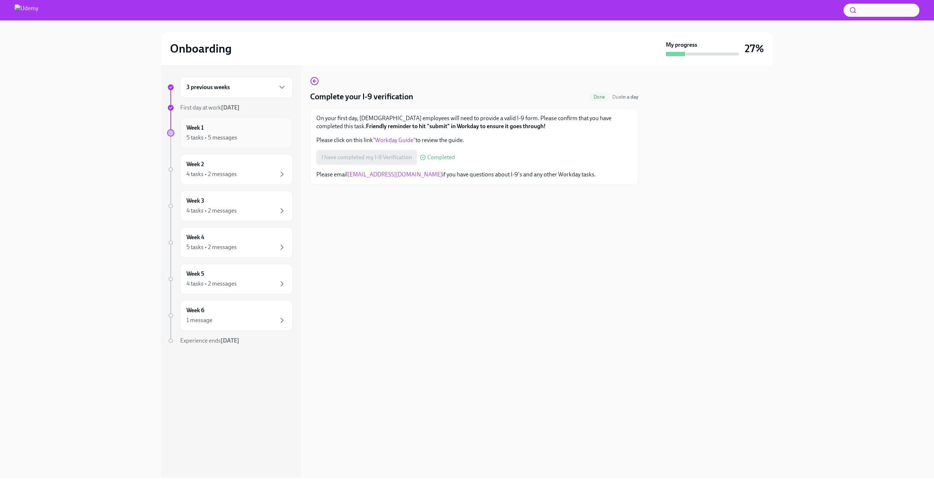 The width and height of the screenshot is (934, 485). What do you see at coordinates (212, 138) in the screenshot?
I see `div: 5 tasks • 5 messages` at bounding box center [212, 138].